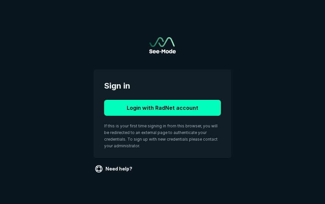  Describe the element at coordinates (162, 45) in the screenshot. I see `img: See-Mode Logo` at that location.